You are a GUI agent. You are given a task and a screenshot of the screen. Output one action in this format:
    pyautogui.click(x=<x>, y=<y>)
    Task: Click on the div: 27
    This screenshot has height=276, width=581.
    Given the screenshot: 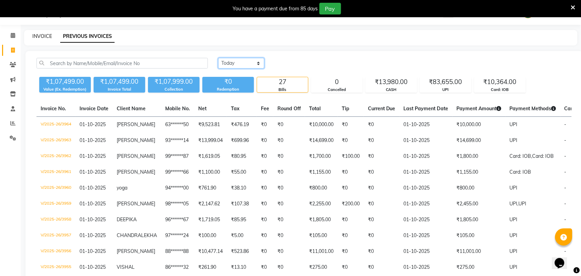 What is the action you would take?
    pyautogui.click(x=283, y=82)
    